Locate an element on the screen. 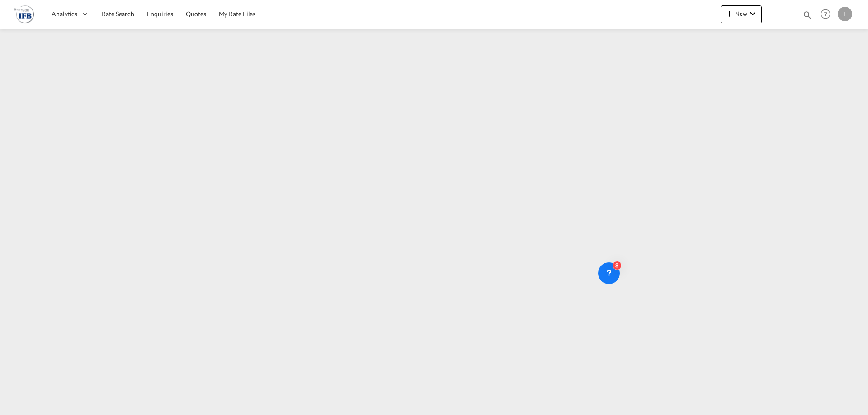 The height and width of the screenshot is (415, 868). img: de31bbe0256b11eebba44b54815f083d.png is located at coordinates (24, 14).